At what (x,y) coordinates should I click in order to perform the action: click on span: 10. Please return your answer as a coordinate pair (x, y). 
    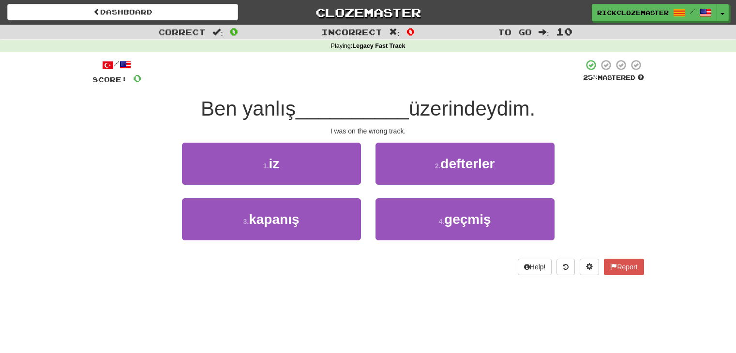
    Looking at the image, I should click on (564, 31).